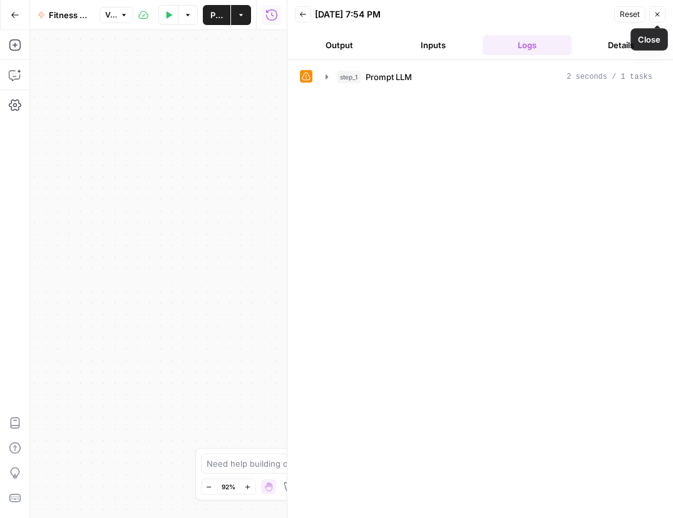  Describe the element at coordinates (630, 14) in the screenshot. I see `button: Reset` at that location.